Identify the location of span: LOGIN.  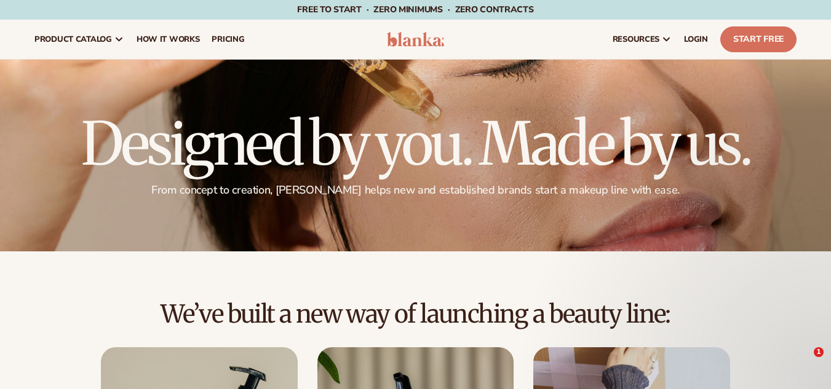
(696, 39).